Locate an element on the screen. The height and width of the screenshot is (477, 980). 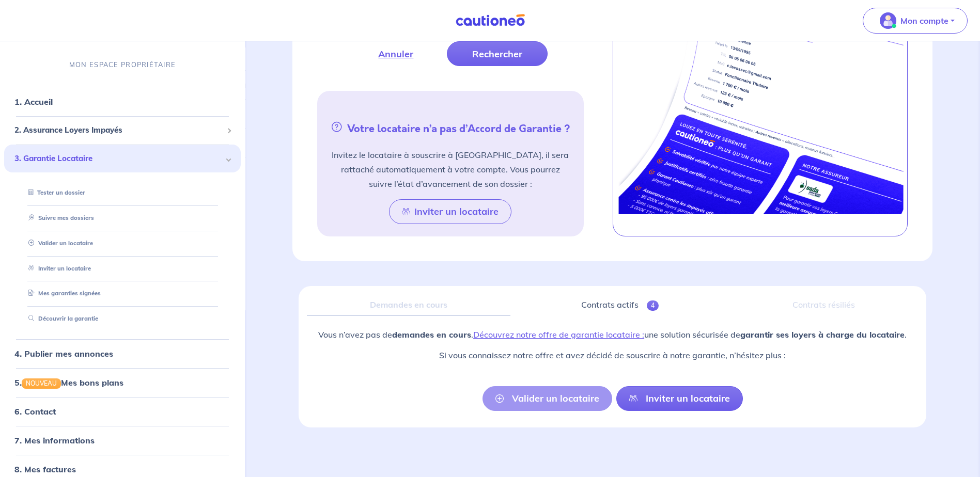
span: 3. Garantie Locataire is located at coordinates (118, 159).